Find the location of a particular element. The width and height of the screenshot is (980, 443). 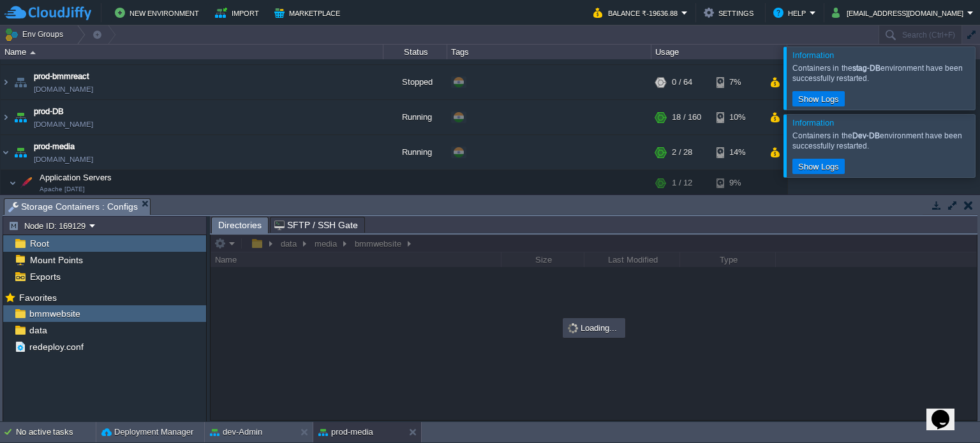

span: redeploy.conf is located at coordinates (56, 347).